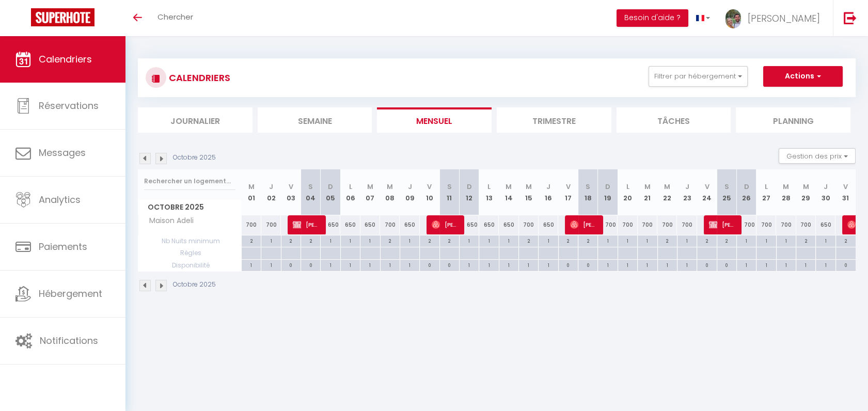  What do you see at coordinates (69, 340) in the screenshot?
I see `span: Notifications` at bounding box center [69, 340].